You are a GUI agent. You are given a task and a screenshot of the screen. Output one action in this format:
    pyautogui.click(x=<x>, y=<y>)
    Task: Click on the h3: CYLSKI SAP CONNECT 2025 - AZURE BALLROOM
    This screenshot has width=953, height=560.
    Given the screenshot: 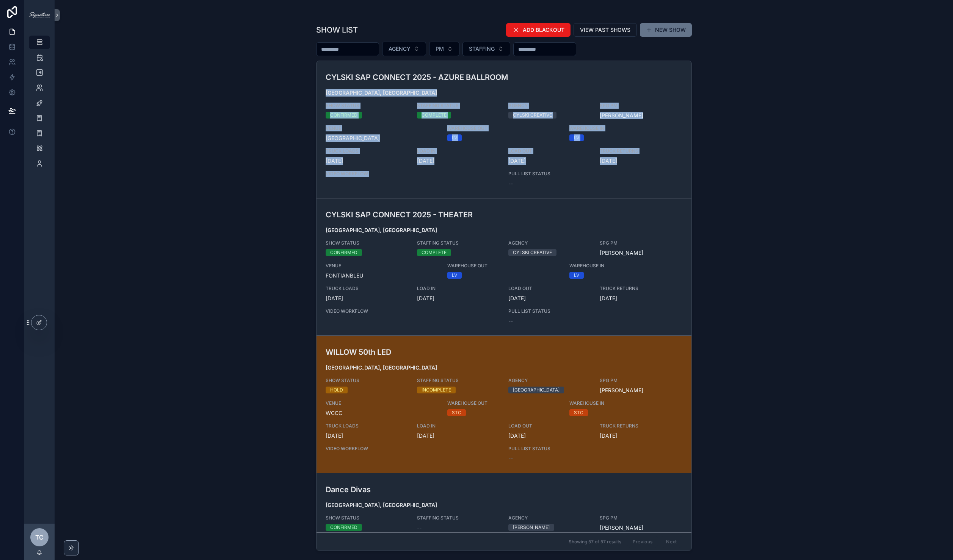 What is the action you would take?
    pyautogui.click(x=443, y=78)
    